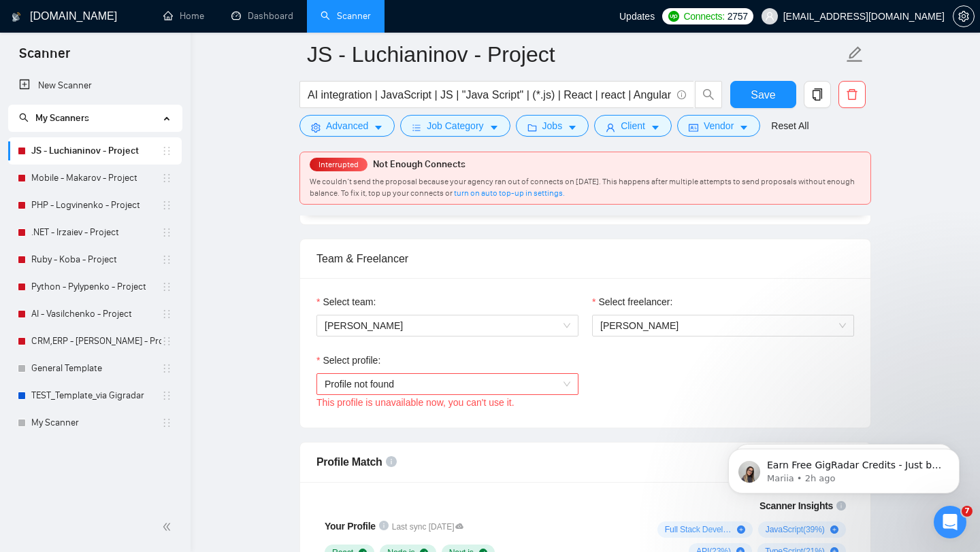 The height and width of the screenshot is (552, 980). What do you see at coordinates (853, 94) in the screenshot?
I see `button: delete` at bounding box center [853, 94].